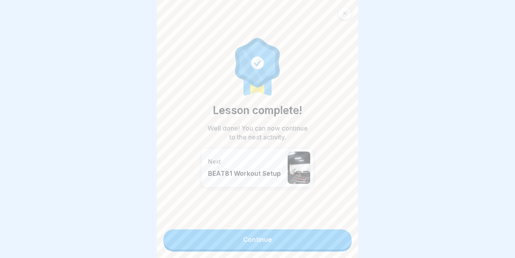  I want to click on p: Next, so click(246, 161).